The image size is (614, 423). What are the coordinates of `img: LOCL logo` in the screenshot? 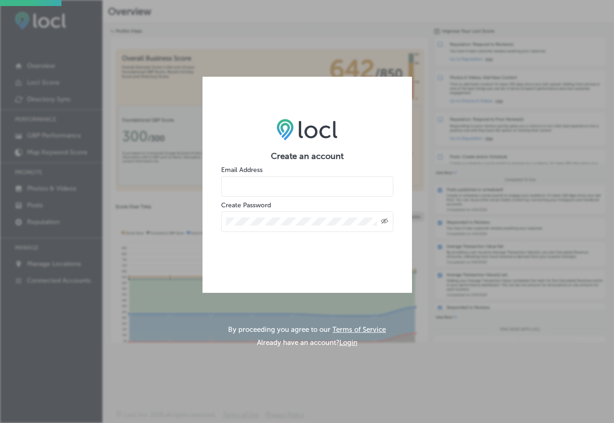 It's located at (307, 129).